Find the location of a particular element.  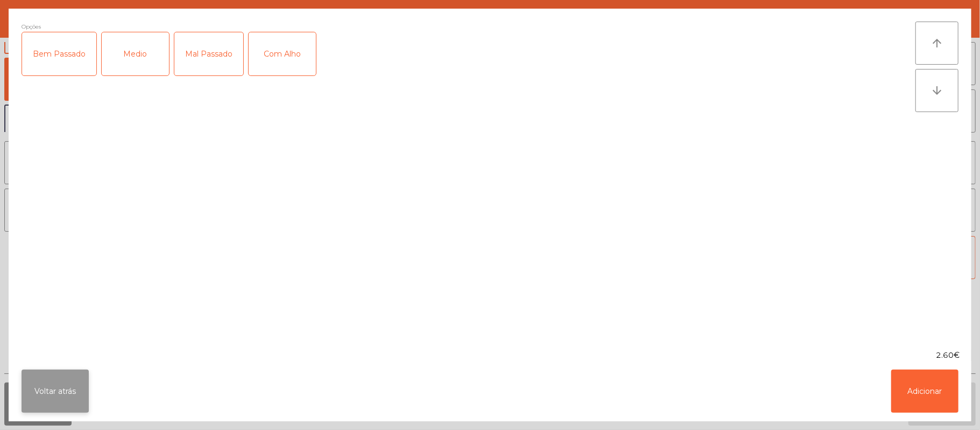

div: Mal Passado is located at coordinates (208, 54).